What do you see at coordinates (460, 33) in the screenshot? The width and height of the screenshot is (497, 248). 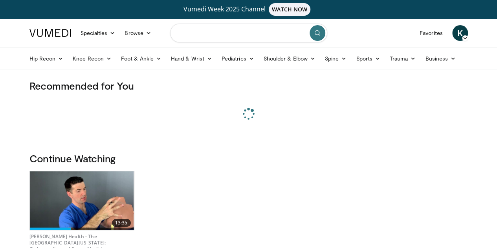 I see `span: K` at bounding box center [460, 33].